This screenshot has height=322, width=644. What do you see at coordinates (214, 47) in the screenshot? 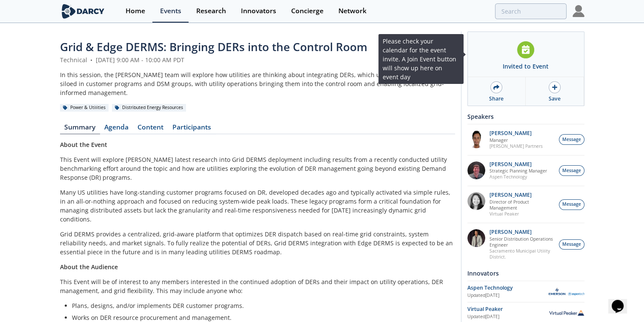
I see `span: Grid & Edge DERMS: Bringing DERs into the Control Room` at bounding box center [214, 47].